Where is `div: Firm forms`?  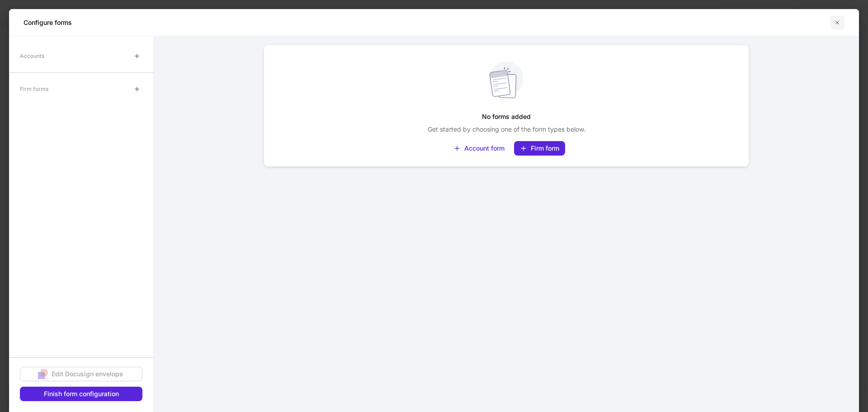
div: Firm forms is located at coordinates (34, 88).